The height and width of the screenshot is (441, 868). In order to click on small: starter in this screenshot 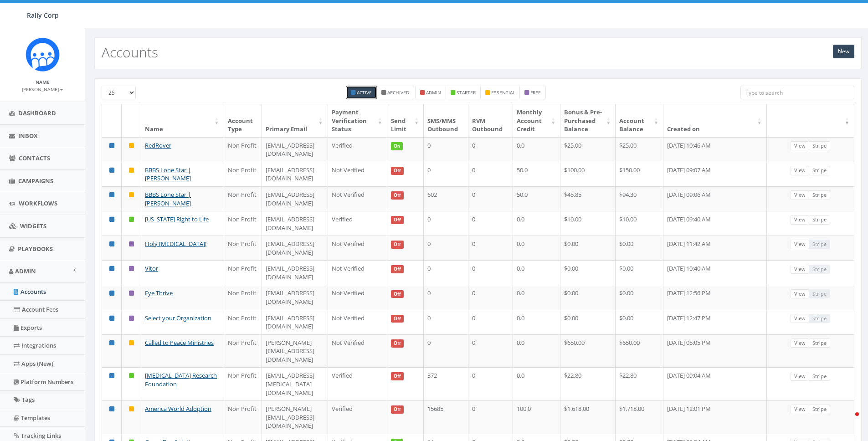, I will do `click(466, 93)`.